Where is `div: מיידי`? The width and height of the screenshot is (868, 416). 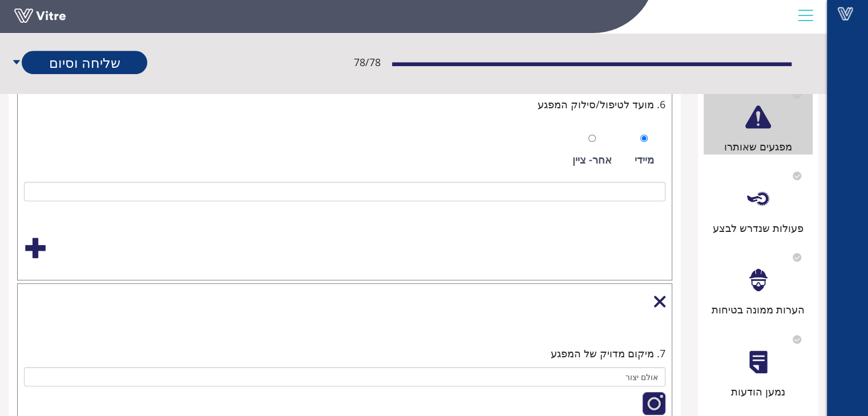
div: מיידי is located at coordinates (644, 160).